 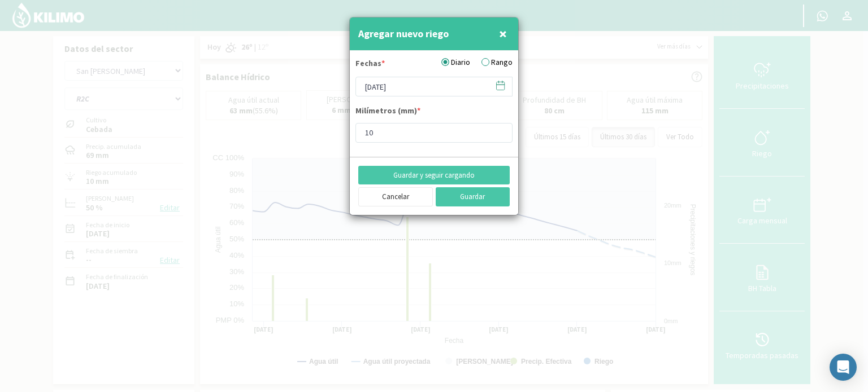 I want to click on label: Diario, so click(x=455, y=62).